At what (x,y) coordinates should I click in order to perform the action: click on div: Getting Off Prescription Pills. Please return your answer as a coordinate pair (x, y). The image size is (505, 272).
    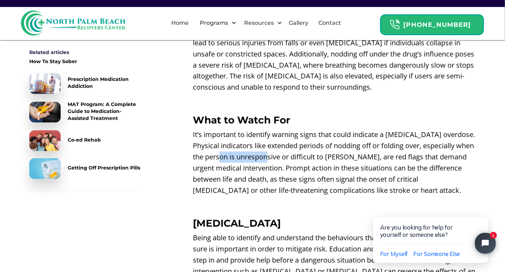
    Looking at the image, I should click on (104, 168).